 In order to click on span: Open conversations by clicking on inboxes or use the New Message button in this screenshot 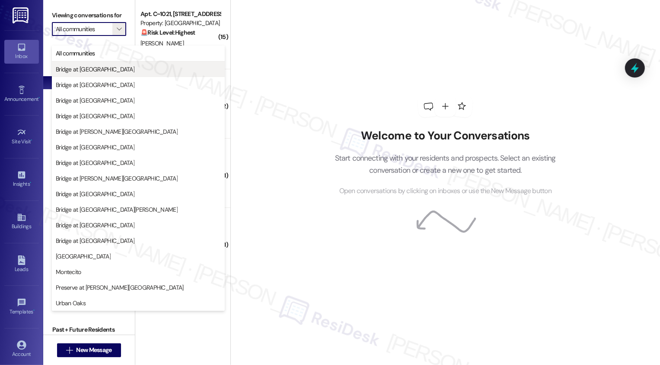, I will do `click(445, 191)`.